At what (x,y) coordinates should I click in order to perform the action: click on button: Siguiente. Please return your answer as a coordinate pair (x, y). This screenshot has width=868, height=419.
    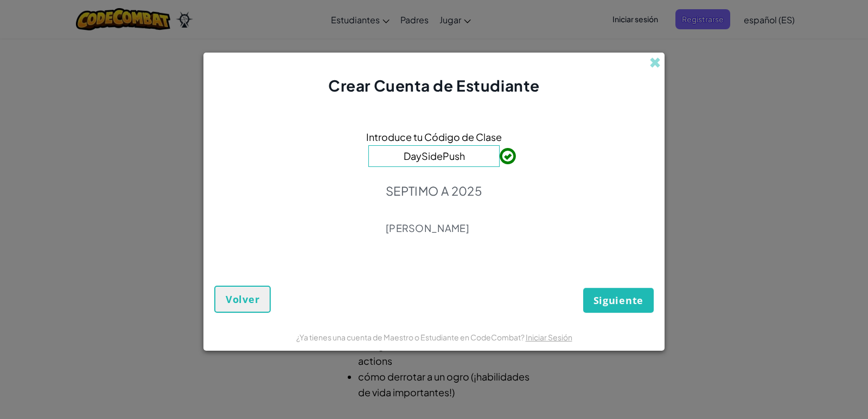
    Looking at the image, I should click on (619, 300).